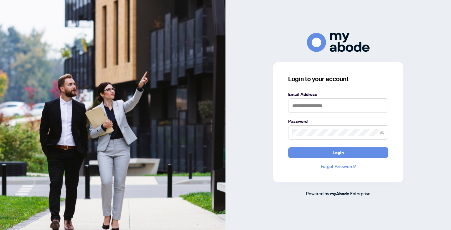 This screenshot has width=451, height=230. Describe the element at coordinates (317, 193) in the screenshot. I see `span: Powered by` at that location.